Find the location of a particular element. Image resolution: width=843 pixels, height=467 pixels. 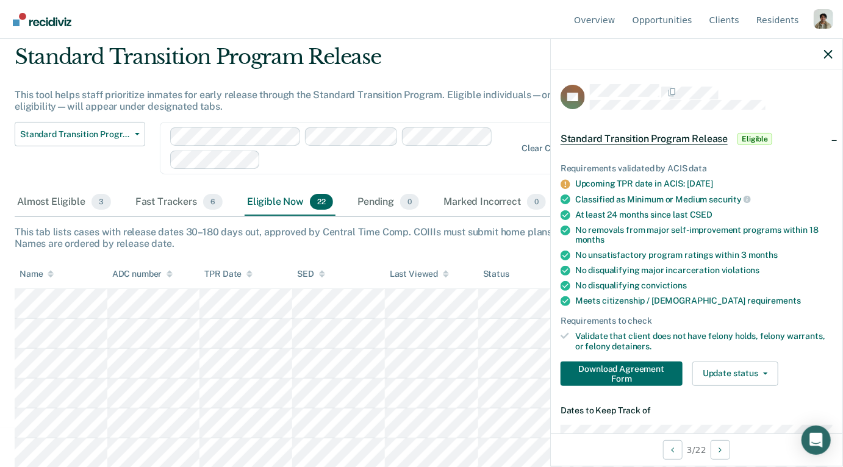

div: This tab lists cases with release dates 30–180 days out, approved by Central Time Comp. COIIIs mu... is located at coordinates (421, 238).